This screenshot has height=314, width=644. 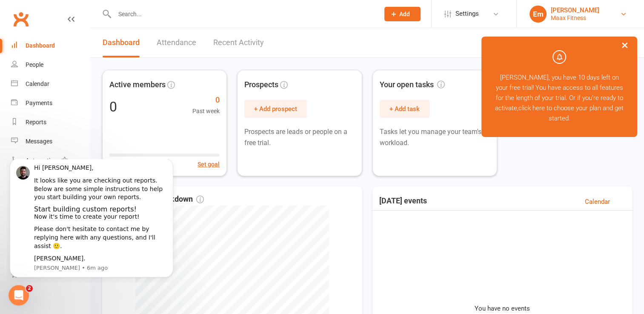 I want to click on div: Automations, so click(x=43, y=160).